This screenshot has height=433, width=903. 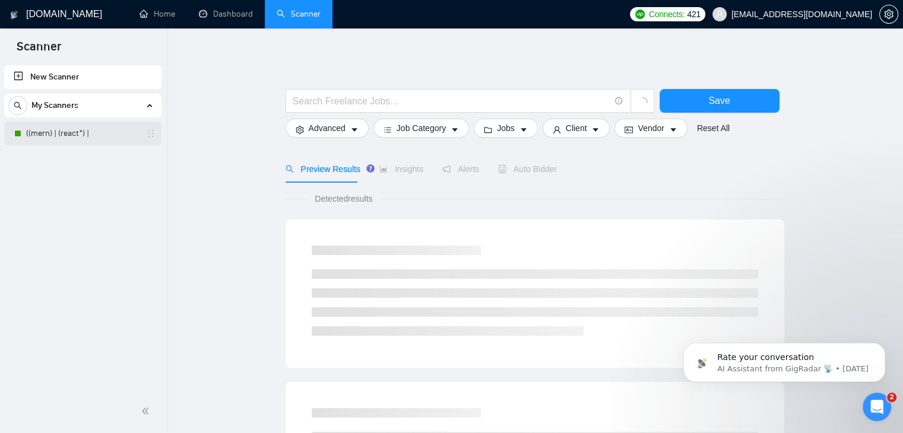 I want to click on li: New Scanner, so click(x=83, y=77).